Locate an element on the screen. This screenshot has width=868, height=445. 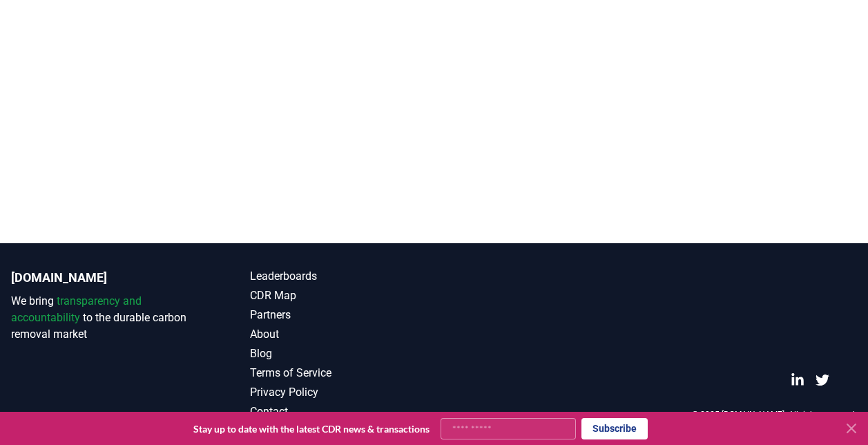
a: LinkedIn is located at coordinates (797, 380).